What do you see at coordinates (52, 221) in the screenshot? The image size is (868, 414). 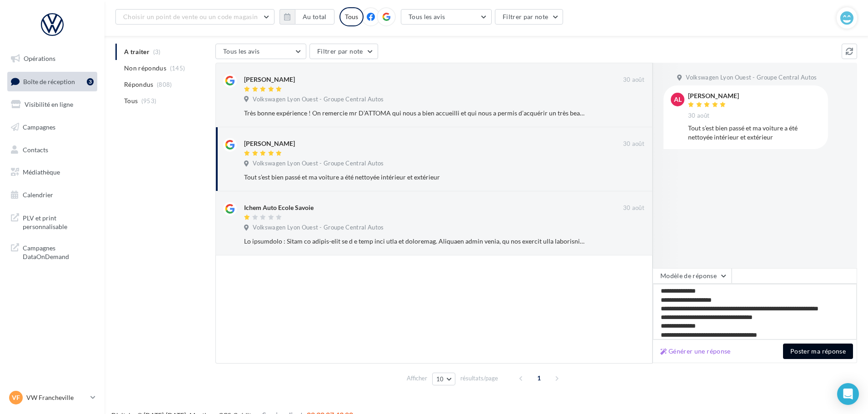 I see `a: PLV et print personnalisable` at bounding box center [52, 221].